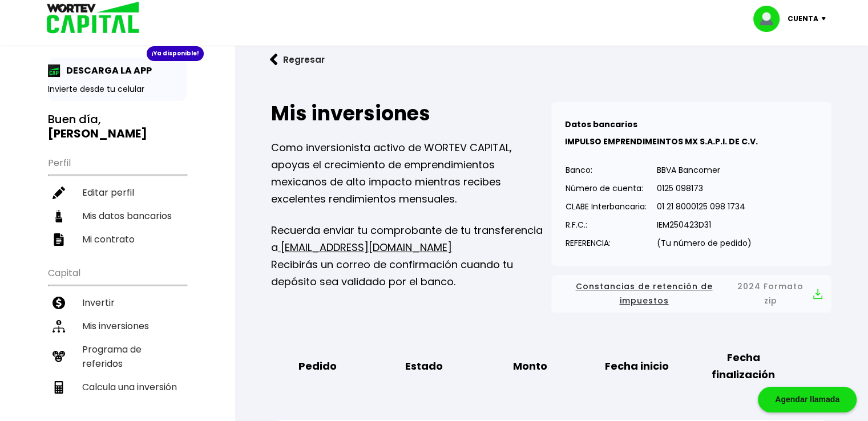  I want to click on a: Invertir, so click(117, 303).